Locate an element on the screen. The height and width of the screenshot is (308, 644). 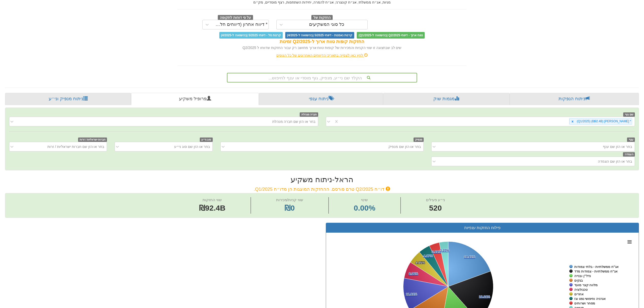
div: בחר או הזן שם סוג ני״ע is located at coordinates (192, 147).